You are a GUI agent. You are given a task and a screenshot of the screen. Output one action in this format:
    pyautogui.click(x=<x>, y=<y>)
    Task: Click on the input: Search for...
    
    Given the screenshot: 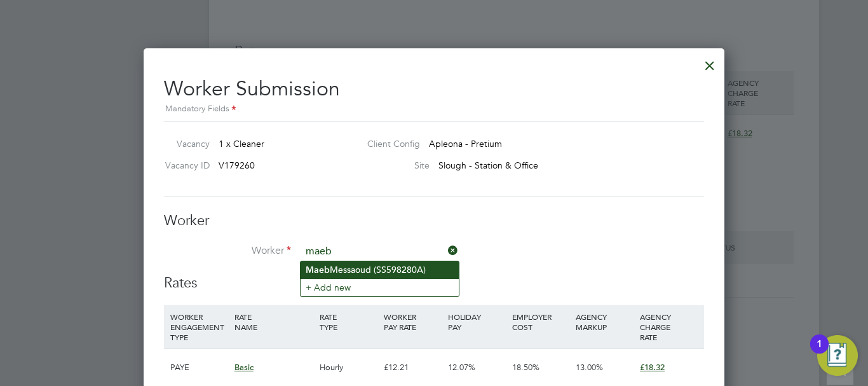 What is the action you would take?
    pyautogui.click(x=379, y=251)
    